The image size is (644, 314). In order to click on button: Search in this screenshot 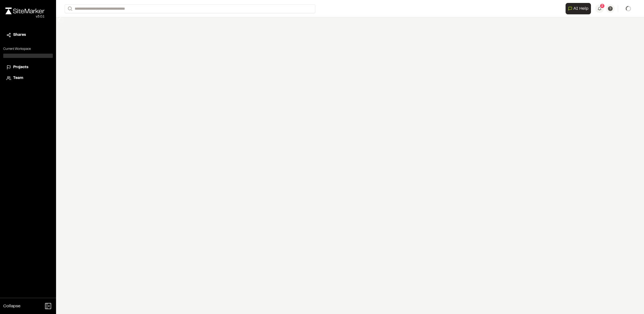, I will do `click(70, 9)`.